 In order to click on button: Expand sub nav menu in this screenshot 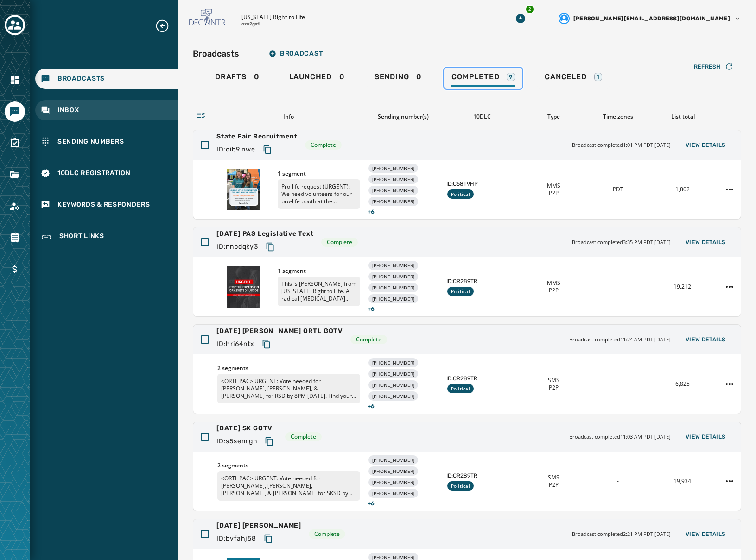, I will do `click(166, 26)`.